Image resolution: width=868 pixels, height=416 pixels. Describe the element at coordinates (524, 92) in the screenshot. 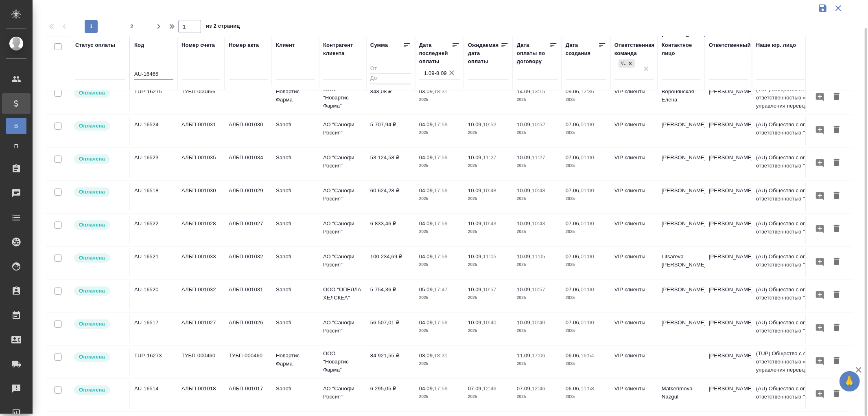

I see `p: 14.09,` at that location.